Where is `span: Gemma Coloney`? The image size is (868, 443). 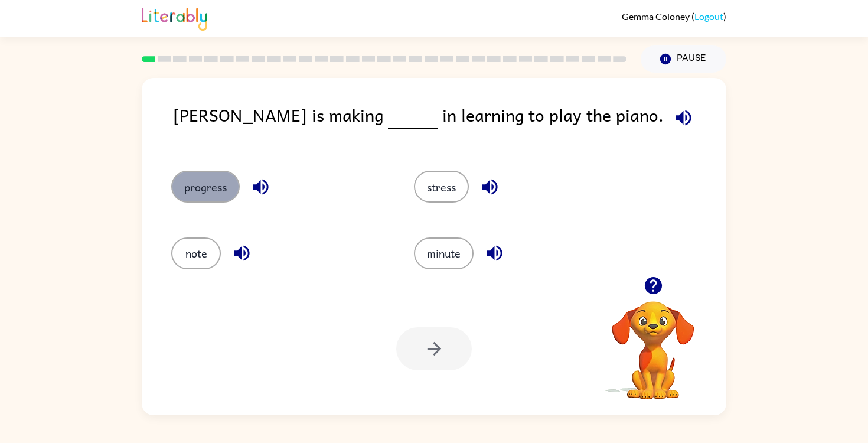
span: Gemma Coloney is located at coordinates (657, 16).